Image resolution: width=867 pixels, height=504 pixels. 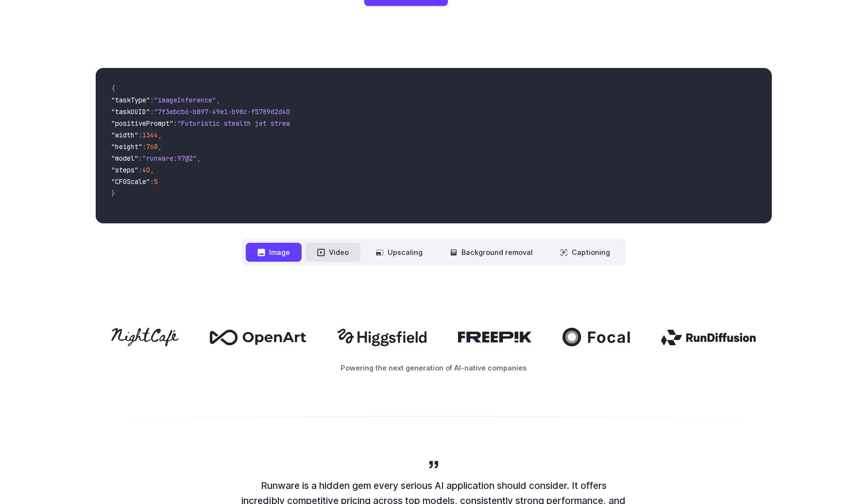 I want to click on span: 1344, so click(x=150, y=135).